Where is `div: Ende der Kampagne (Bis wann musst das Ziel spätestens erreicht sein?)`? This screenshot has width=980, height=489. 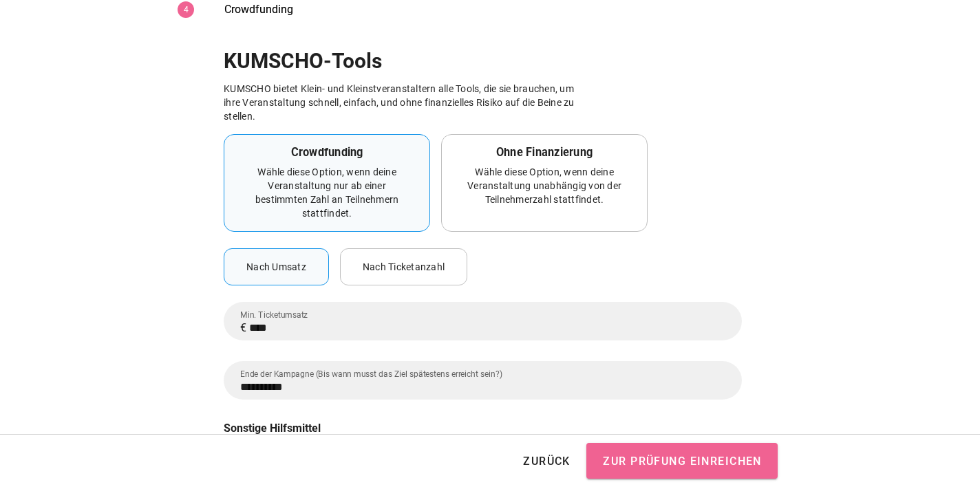
div: Ende der Kampagne (Bis wann musst das Ziel spätestens erreicht sein?) is located at coordinates (483, 391).